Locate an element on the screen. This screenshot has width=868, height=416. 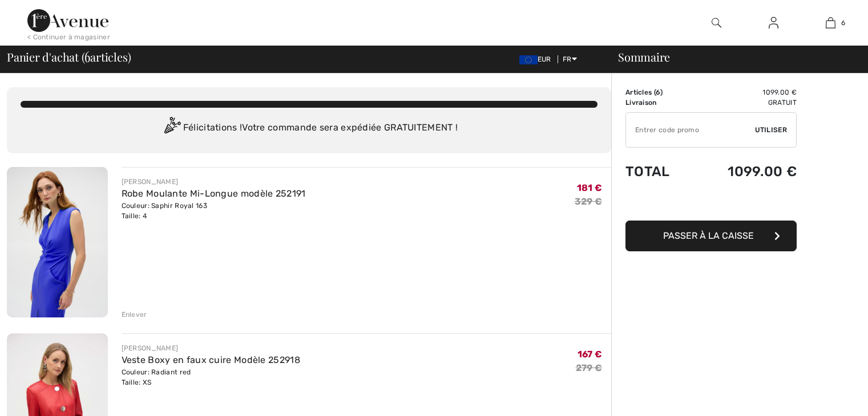
div: Enlever is located at coordinates (134, 314).